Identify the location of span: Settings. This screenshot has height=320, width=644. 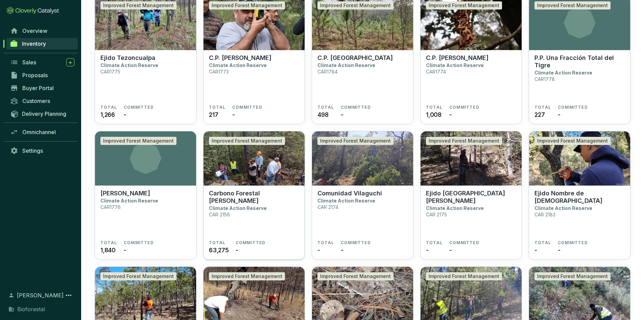
(33, 150).